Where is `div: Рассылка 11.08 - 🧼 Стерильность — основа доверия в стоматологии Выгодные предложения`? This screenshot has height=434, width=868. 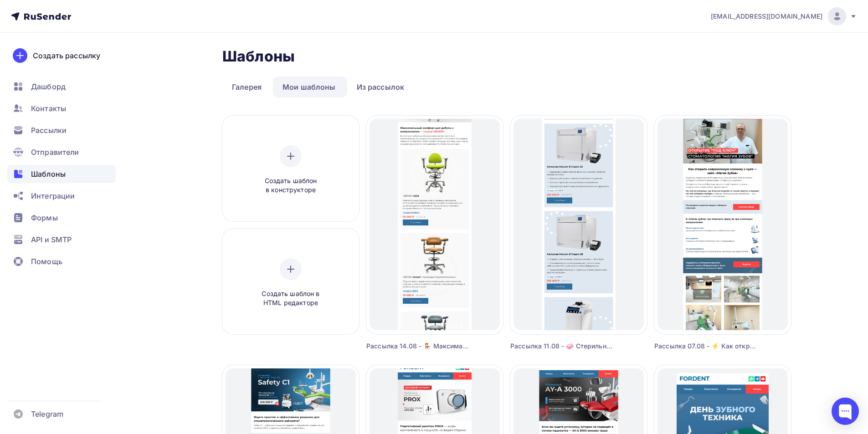
div: Рассылка 11.08 - 🧼 Стерильность — основа доверия в стоматологии Выгодные предложения is located at coordinates (561, 346).